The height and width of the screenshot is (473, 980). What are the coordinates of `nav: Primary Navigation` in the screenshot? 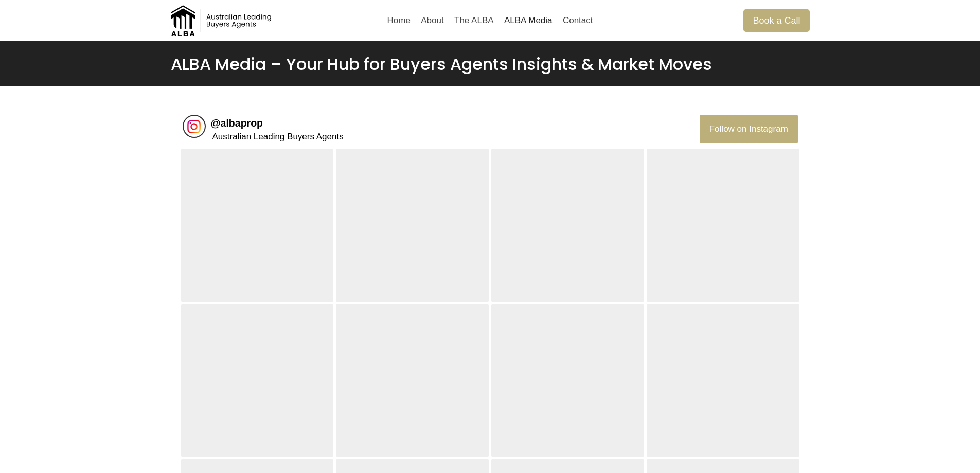 It's located at (490, 20).